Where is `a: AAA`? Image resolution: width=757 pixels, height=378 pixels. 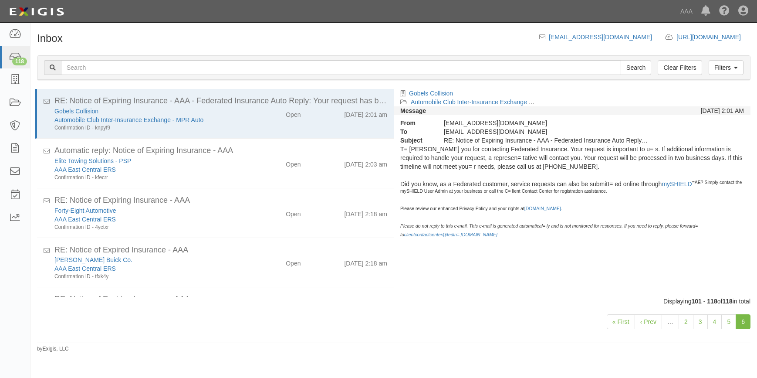
a: AAA is located at coordinates (687, 11).